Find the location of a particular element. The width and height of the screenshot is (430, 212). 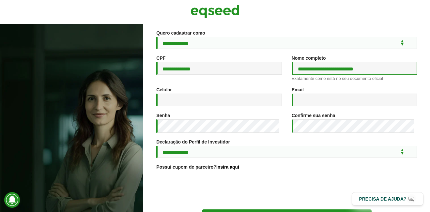

a: Insira aqui is located at coordinates (228, 167).